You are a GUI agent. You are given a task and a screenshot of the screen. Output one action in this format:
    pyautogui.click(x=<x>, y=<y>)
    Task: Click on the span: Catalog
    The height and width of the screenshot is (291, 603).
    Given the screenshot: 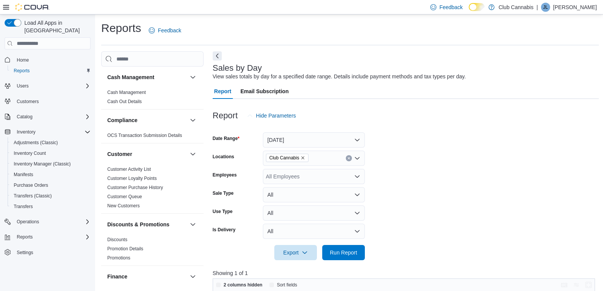 What is the action you would take?
    pyautogui.click(x=24, y=117)
    